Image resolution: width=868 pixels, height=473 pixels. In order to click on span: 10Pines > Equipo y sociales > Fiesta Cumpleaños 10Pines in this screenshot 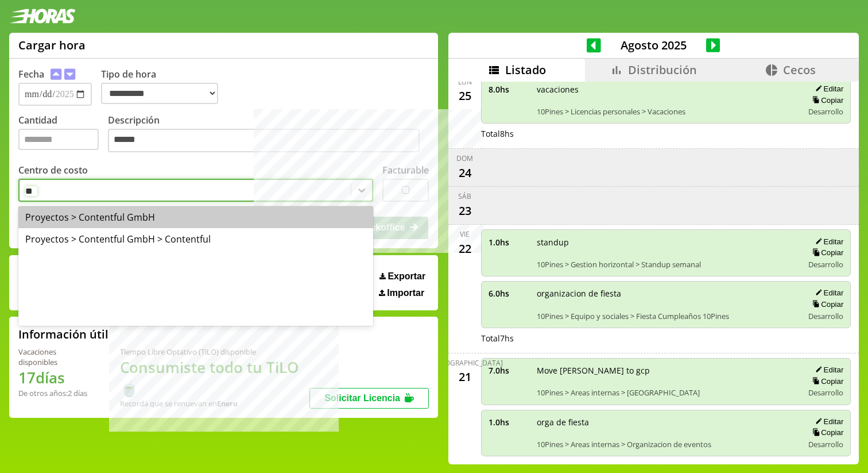, I will do `click(666, 316)`.